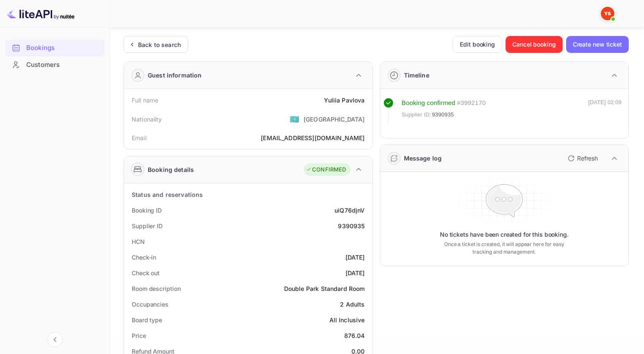 The width and height of the screenshot is (644, 354). I want to click on div: Timeline, so click(416, 75).